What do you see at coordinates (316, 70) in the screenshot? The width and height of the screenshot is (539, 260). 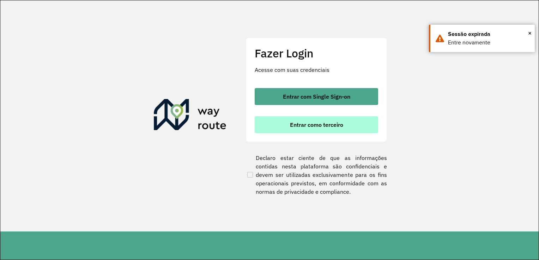 I see `p: Acesse com suas credenciais` at bounding box center [316, 70].